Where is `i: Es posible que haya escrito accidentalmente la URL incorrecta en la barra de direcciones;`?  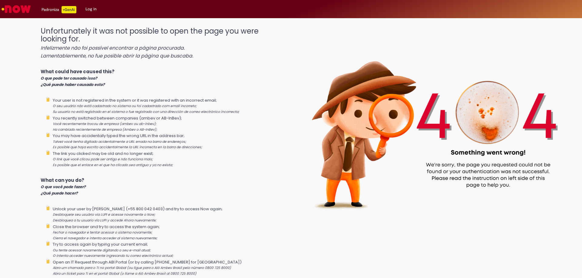 i: Es posible que haya escrito accidentalmente la URL incorrecta en la barra de direcciones; is located at coordinates (127, 147).